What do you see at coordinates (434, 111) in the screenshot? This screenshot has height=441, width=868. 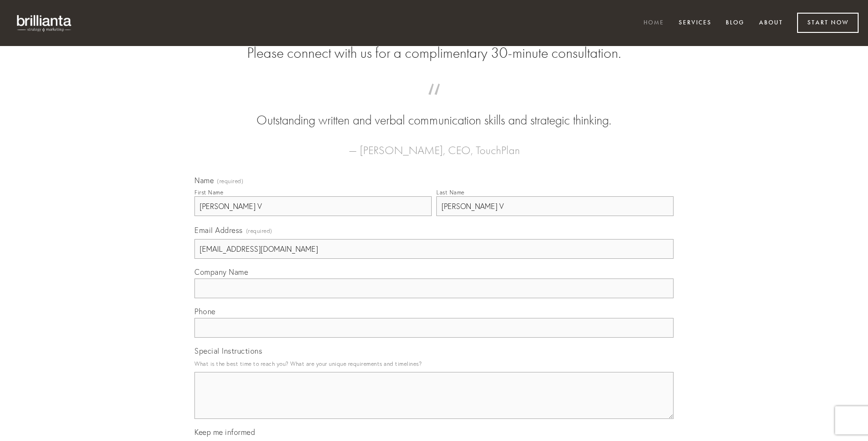 I see `blockquote: Outstanding written and verbal communication skills and strategic thinking.` at bounding box center [434, 111].